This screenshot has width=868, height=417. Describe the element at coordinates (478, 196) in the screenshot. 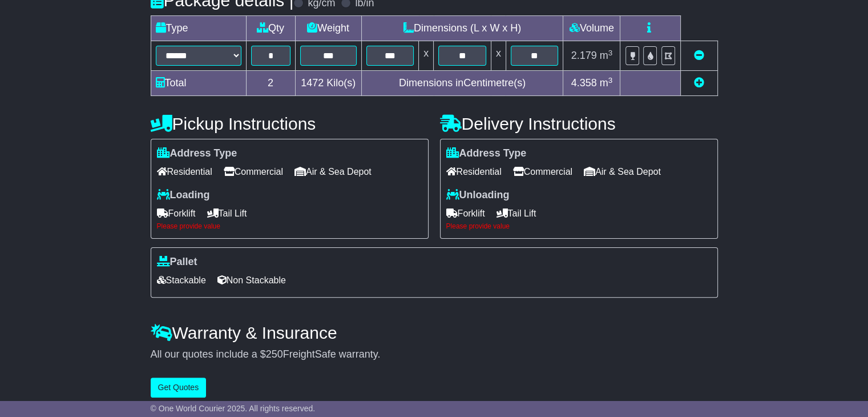

I see `label: Unloading` at that location.